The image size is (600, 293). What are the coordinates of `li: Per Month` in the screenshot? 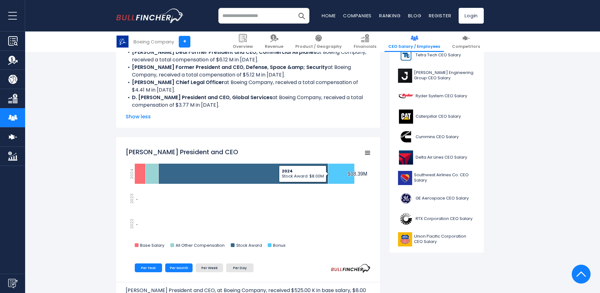 It's located at (179, 268).